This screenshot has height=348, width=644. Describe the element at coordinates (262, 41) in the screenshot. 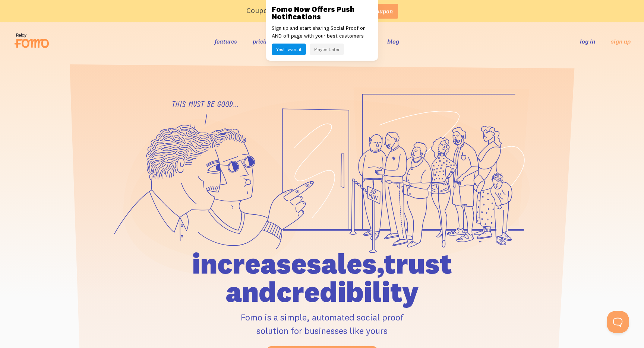

I see `a: pricing` at that location.